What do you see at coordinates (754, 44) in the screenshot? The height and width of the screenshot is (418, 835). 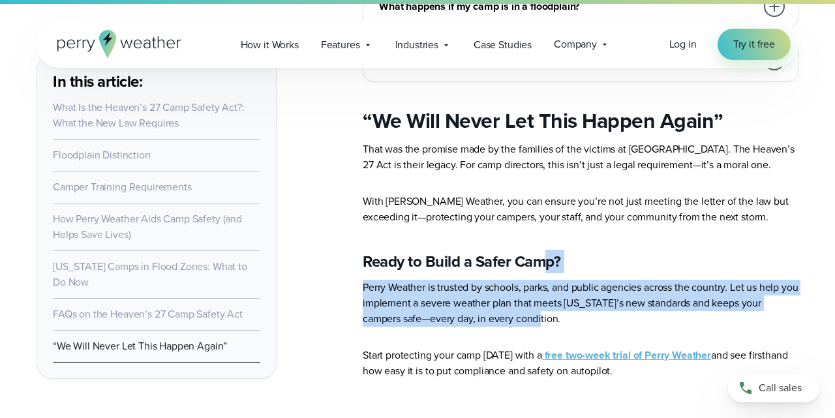 I see `a: Try it free` at bounding box center [754, 44].